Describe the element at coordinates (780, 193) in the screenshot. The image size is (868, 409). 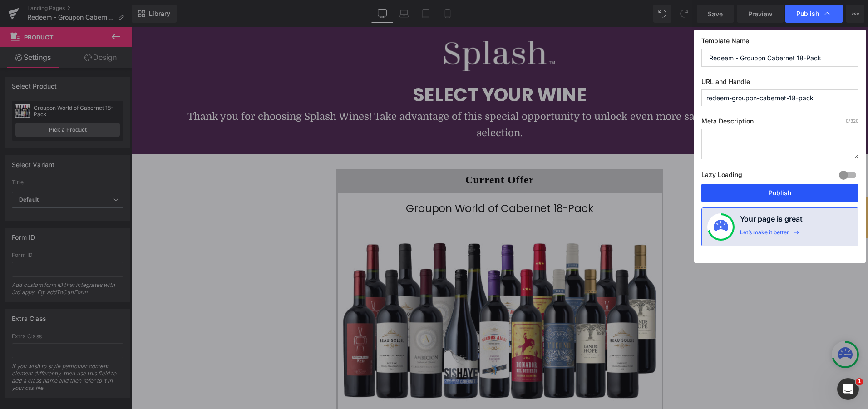
I see `button: Publish` at that location.